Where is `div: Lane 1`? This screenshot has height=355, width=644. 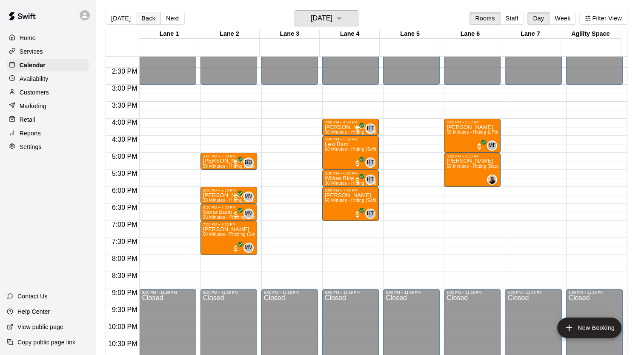 div: Lane 1 is located at coordinates (169, 34).